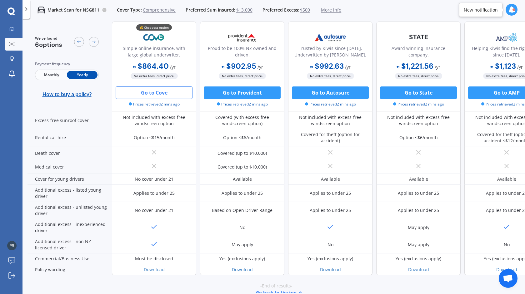 This screenshot has height=294, width=525. Describe the element at coordinates (242, 37) in the screenshot. I see `img: Provident.png` at that location.